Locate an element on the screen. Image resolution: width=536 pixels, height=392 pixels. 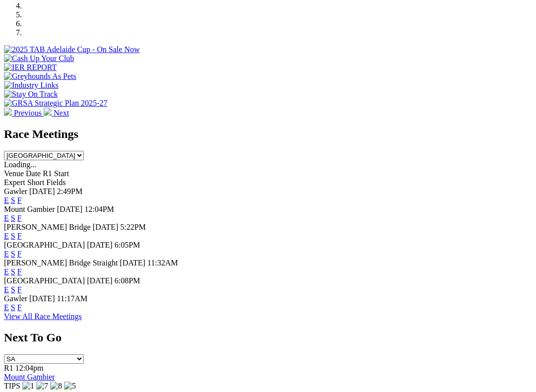
h2: Race Meetings is located at coordinates (268, 134).